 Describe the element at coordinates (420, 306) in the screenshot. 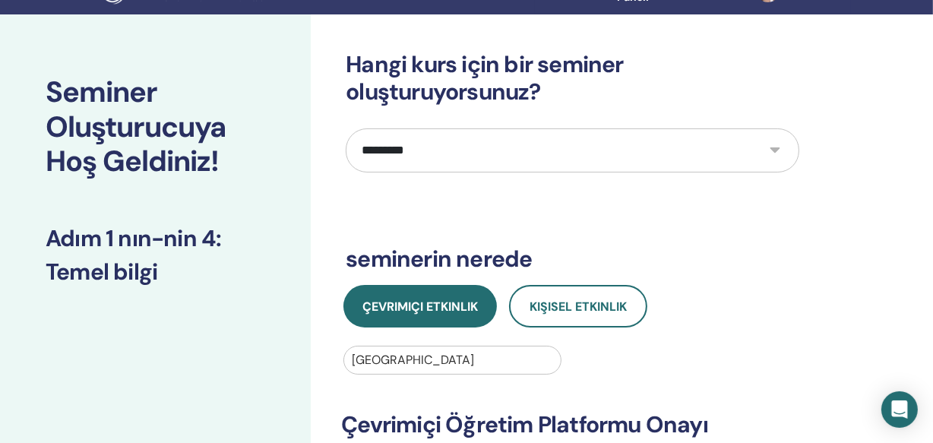

I see `span: Çevrimiçi Etkinlik` at that location.